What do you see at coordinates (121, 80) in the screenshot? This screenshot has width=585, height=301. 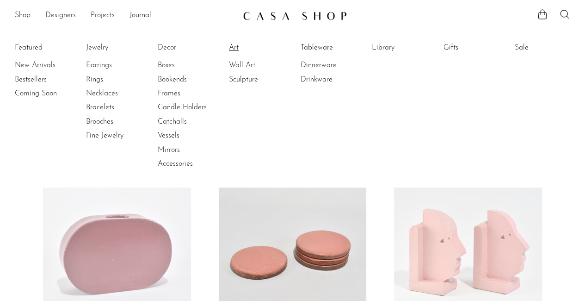 I see `a: Rings` at bounding box center [121, 80].